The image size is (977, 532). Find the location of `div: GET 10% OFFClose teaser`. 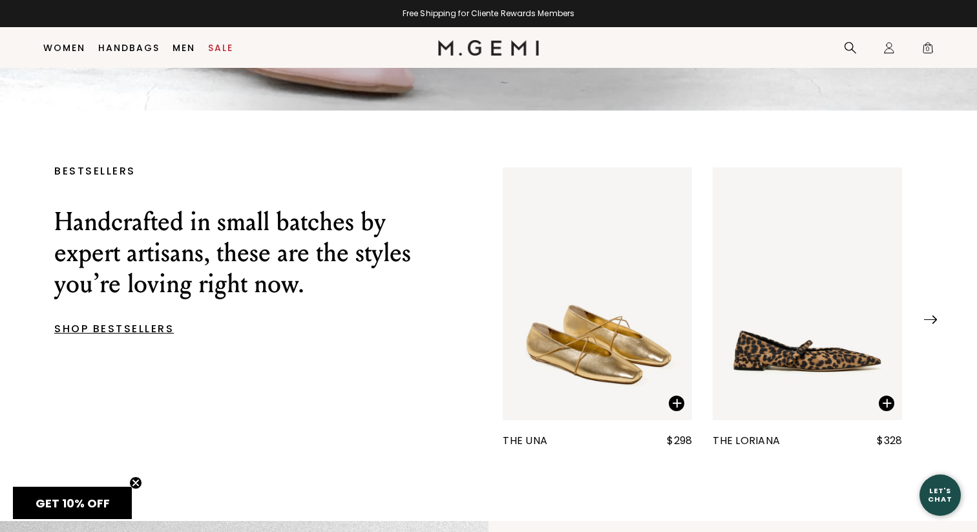

div: GET 10% OFFClose teaser is located at coordinates (72, 503).